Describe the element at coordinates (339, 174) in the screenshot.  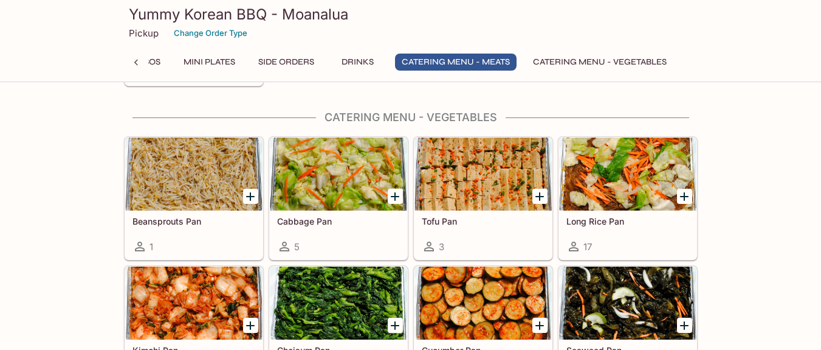
I see `div: Cabbage Pan` at that location.